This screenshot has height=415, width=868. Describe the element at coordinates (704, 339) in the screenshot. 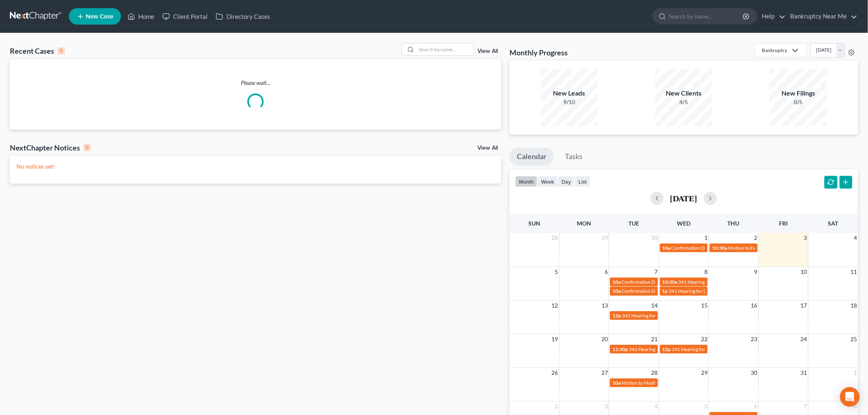

I see `span: 22` at that location.